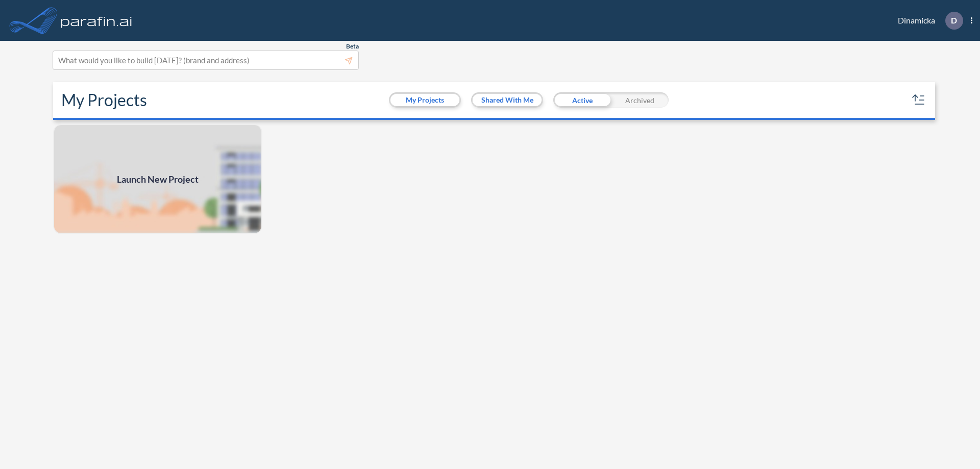 The width and height of the screenshot is (980, 469). I want to click on button: My Projects, so click(424, 100).